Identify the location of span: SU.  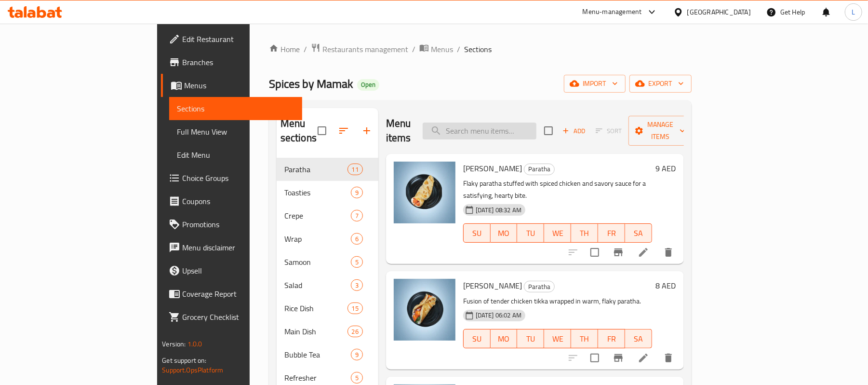
(478, 233).